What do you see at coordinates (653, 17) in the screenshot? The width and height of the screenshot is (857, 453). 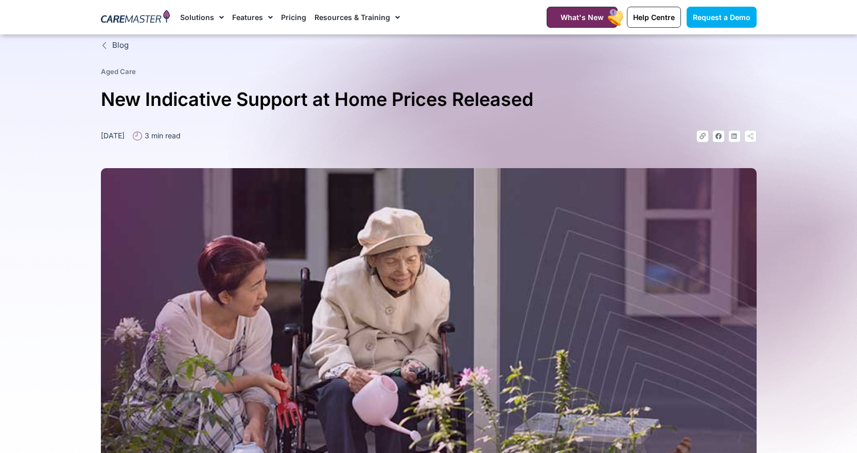 I see `a: Help Centre` at bounding box center [653, 17].